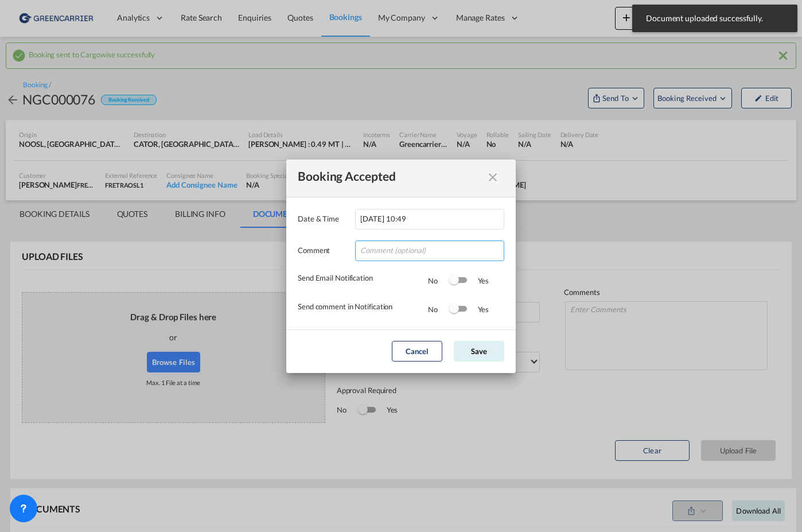  Describe the element at coordinates (324, 250) in the screenshot. I see `label: Comment` at that location.